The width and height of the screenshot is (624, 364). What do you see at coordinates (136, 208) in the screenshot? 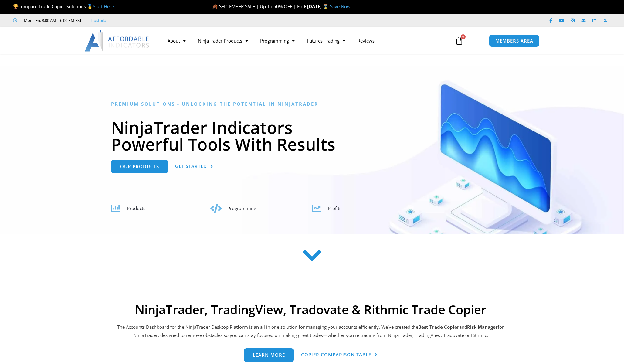
I see `span: Products` at bounding box center [136, 208].